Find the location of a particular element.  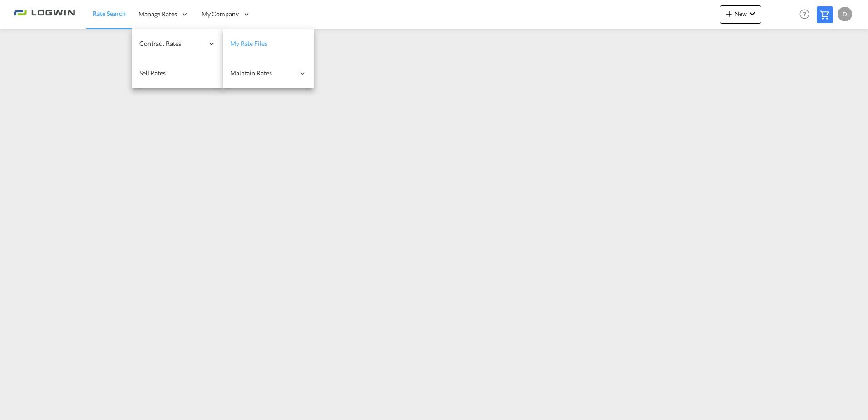

div: D is located at coordinates (845, 14).